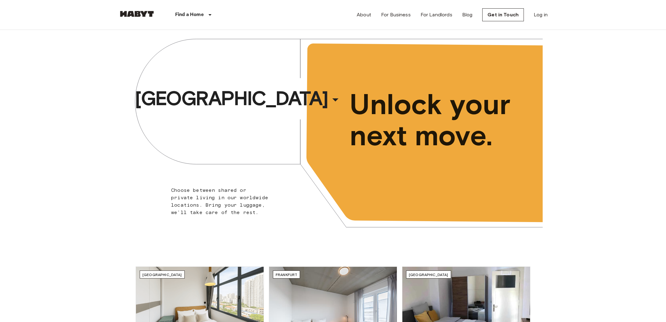 The image size is (666, 322). I want to click on a: Log in, so click(540, 15).